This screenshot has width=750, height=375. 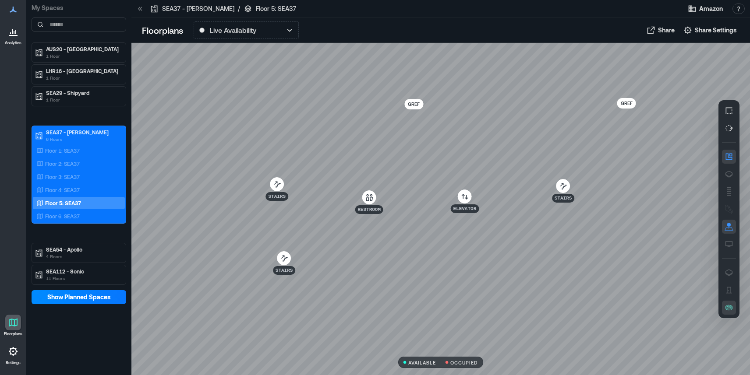 I want to click on p: AVAILABLE, so click(x=422, y=363).